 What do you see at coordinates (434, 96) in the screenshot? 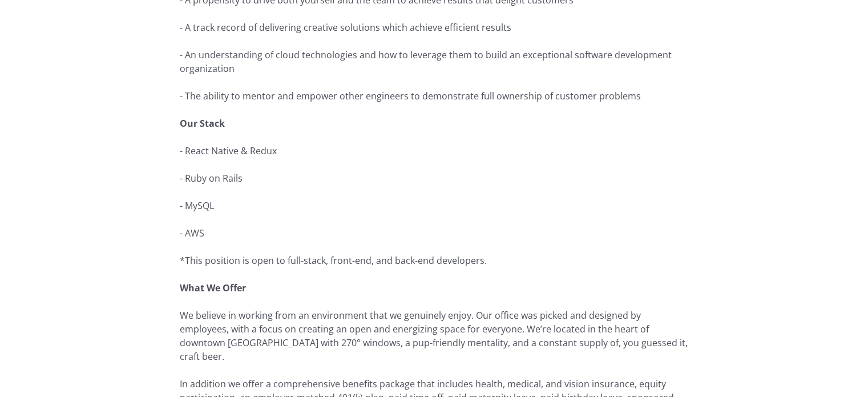
I see `p: - The ability to mentor and empower other engineers to demonstrate full ownership of customer pro...` at bounding box center [434, 96].